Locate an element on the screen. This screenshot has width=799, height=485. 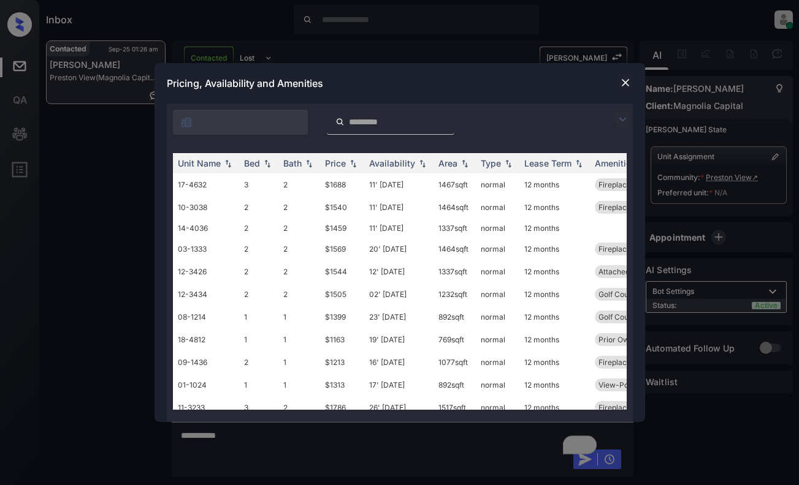
div: Area is located at coordinates (447, 163).